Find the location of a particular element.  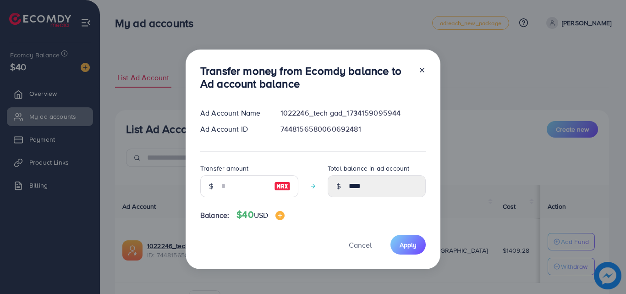

span: Cancel is located at coordinates (360, 245).